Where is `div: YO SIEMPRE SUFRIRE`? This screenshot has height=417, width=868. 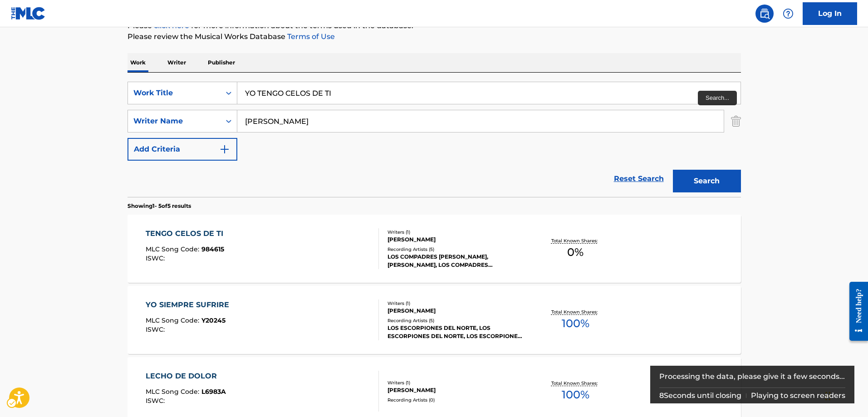 div: YO SIEMPRE SUFRIRE is located at coordinates (190, 305).